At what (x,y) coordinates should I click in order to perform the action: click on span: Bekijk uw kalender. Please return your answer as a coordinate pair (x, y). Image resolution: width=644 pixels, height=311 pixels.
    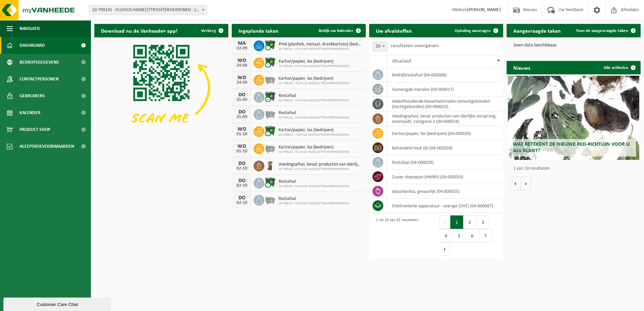
    Looking at the image, I should click on (335, 31).